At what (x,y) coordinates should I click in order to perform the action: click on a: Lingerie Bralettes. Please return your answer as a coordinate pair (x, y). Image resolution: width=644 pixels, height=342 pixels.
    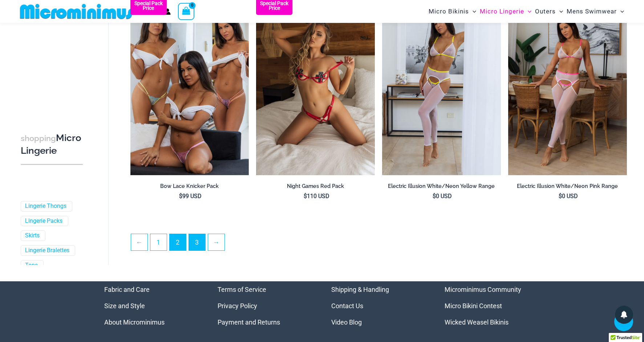
    Looking at the image, I should click on (47, 250).